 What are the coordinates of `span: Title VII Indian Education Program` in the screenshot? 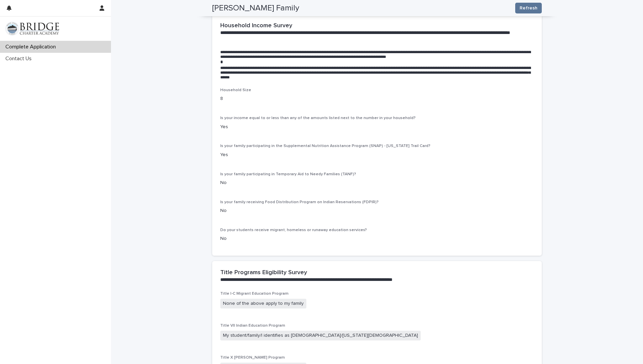 It's located at (253, 325).